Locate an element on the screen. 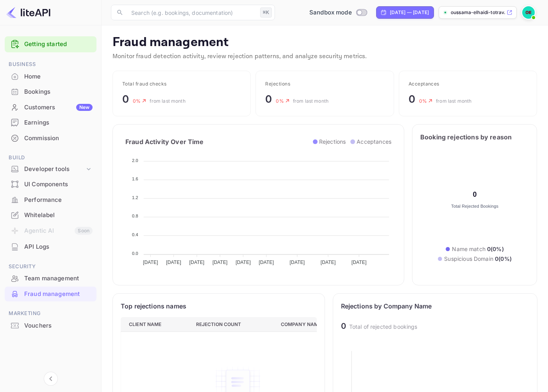 The height and width of the screenshot is (392, 548). a: Vouchers is located at coordinates (50, 325).